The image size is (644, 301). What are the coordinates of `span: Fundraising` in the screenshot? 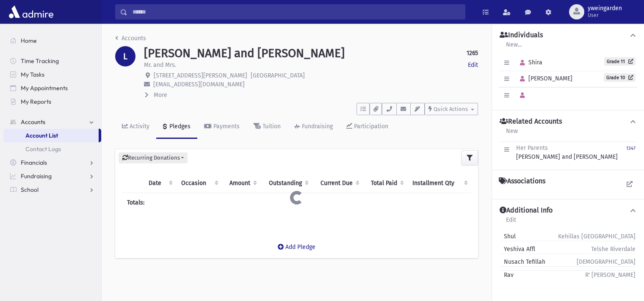 It's located at (36, 176).